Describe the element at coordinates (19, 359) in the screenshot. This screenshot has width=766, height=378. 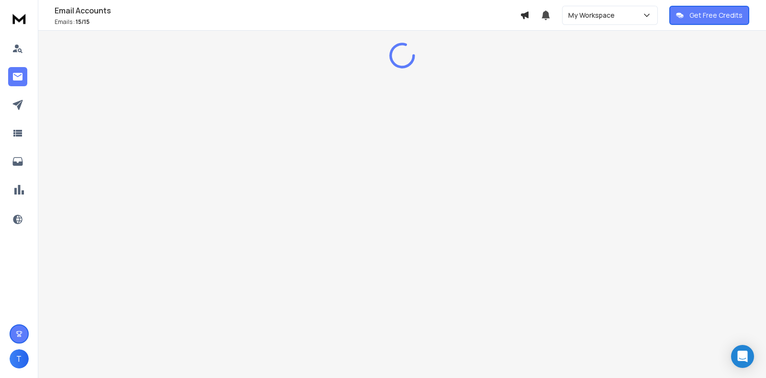
I see `button: T` at that location.